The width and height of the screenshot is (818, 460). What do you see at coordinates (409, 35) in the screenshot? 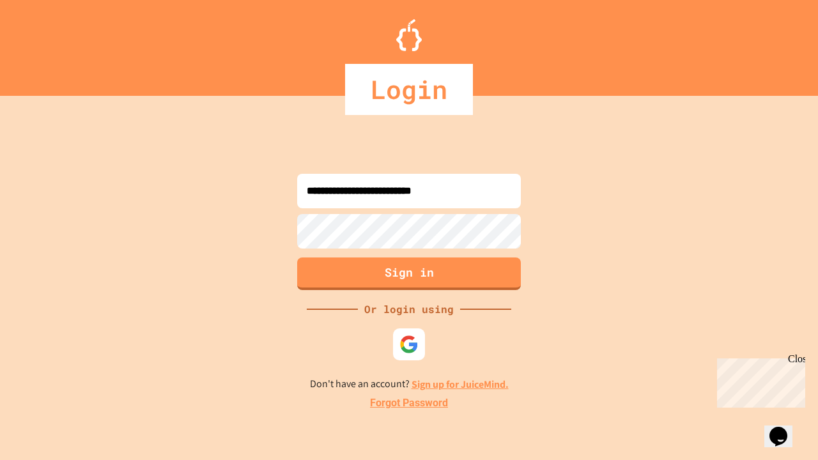
I see `img: Logo.svg` at bounding box center [409, 35].